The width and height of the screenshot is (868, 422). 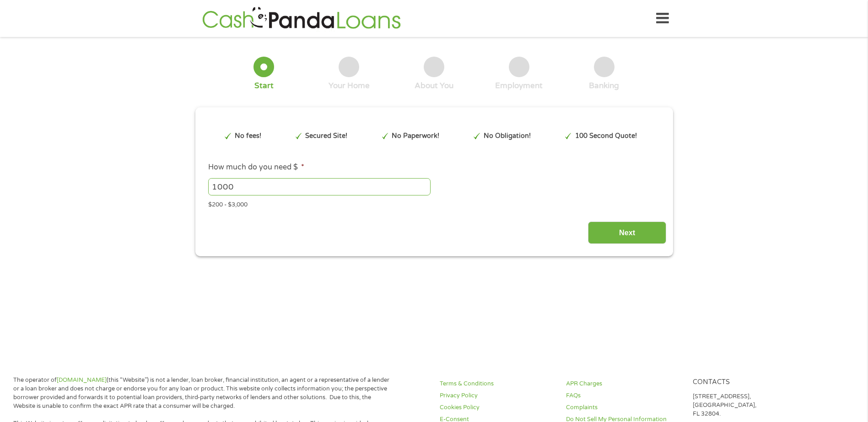 What do you see at coordinates (623, 396) in the screenshot?
I see `a: FAQs` at bounding box center [623, 396].